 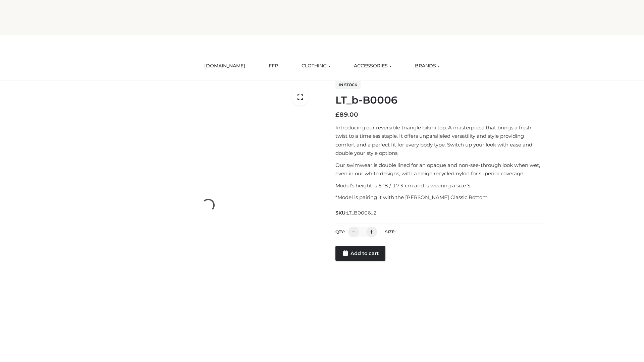 I want to click on a: CLOTHING, so click(x=316, y=66).